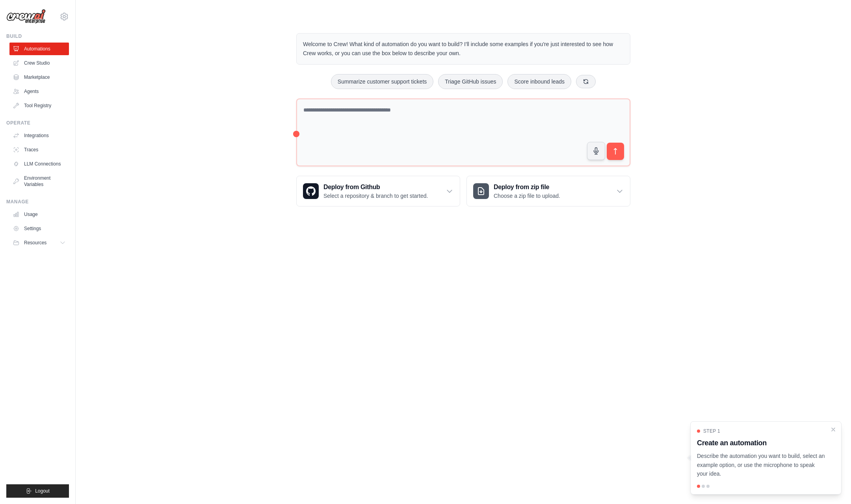  What do you see at coordinates (761, 443) in the screenshot?
I see `h3: Create an automation` at bounding box center [761, 443].